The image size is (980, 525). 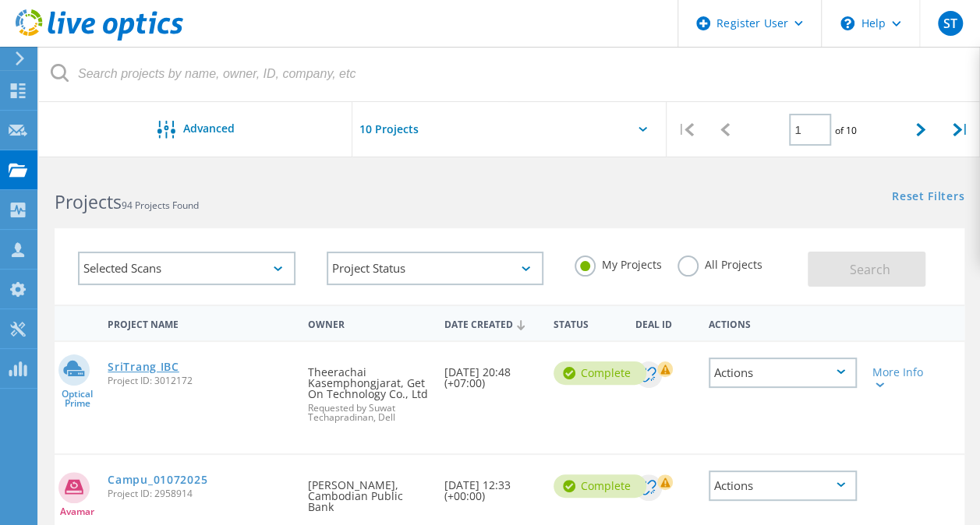 I want to click on a: Reset Filters, so click(x=928, y=197).